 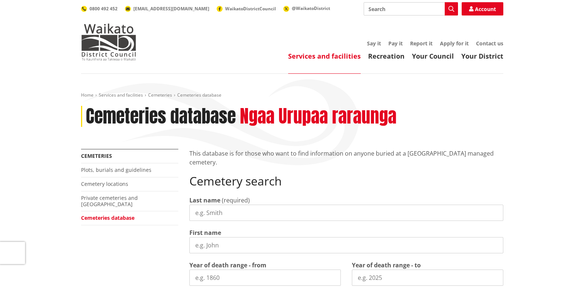 I want to click on a: Your Council, so click(x=433, y=56).